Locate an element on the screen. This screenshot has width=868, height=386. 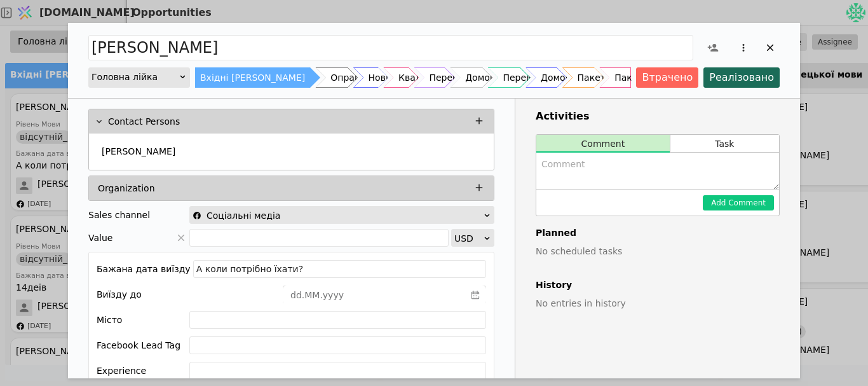
button: Comment is located at coordinates (603, 144).